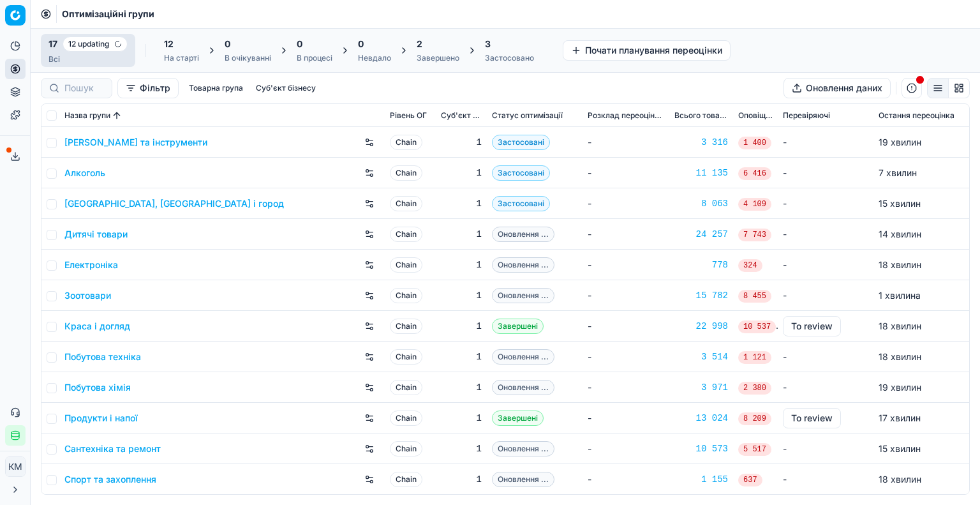  I want to click on span: 1 121, so click(754, 357).